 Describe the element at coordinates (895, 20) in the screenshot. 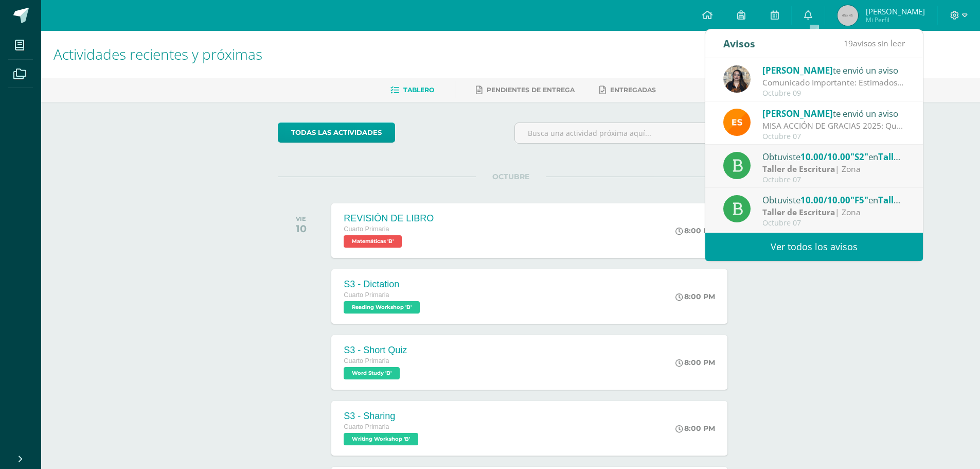

I see `span: Mi Perfil` at that location.